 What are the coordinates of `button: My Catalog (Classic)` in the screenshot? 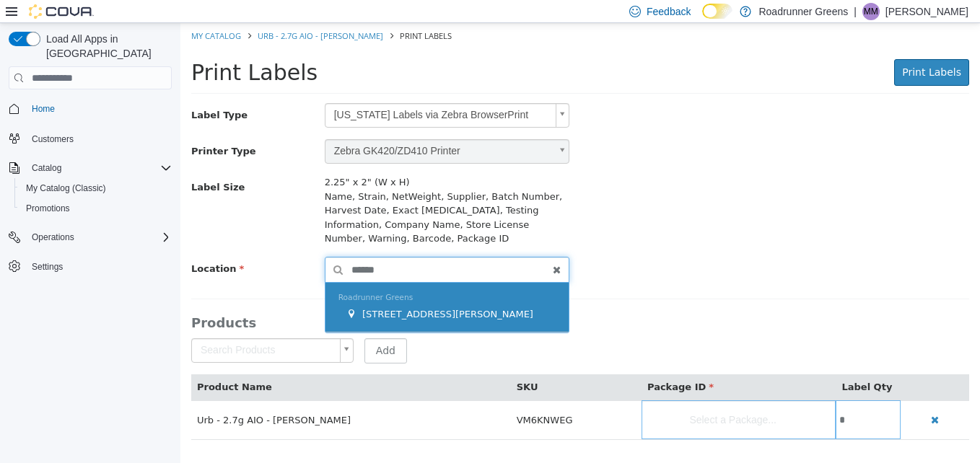 It's located at (96, 188).